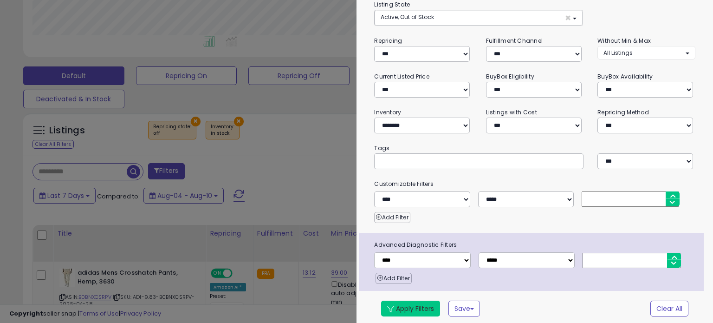 Image resolution: width=713 pixels, height=323 pixels. I want to click on span: All Listings, so click(618, 52).